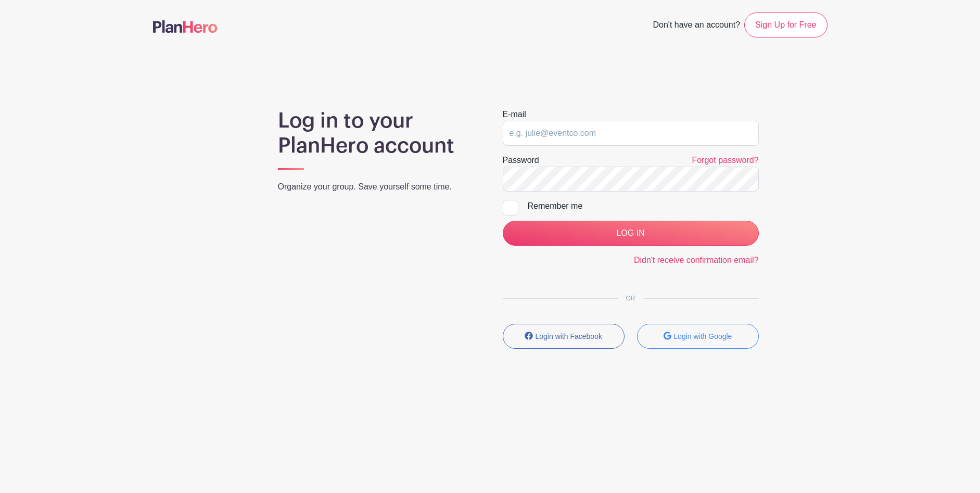 This screenshot has width=980, height=493. What do you see at coordinates (631, 299) in the screenshot?
I see `span: OR` at bounding box center [631, 299].